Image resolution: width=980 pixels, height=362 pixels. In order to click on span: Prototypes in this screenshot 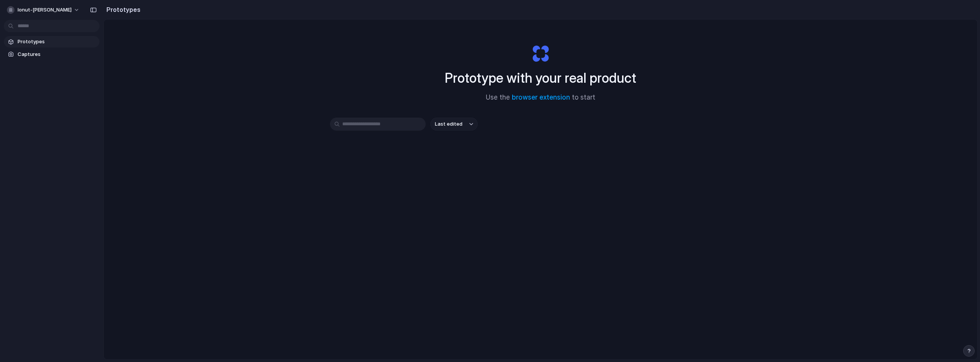, I will do `click(57, 42)`.